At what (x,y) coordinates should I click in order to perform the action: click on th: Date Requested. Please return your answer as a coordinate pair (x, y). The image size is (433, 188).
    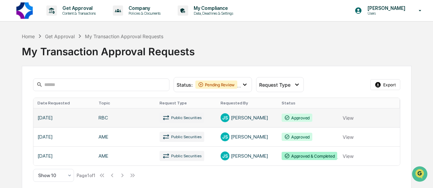
    Looking at the image, I should click on (64, 103).